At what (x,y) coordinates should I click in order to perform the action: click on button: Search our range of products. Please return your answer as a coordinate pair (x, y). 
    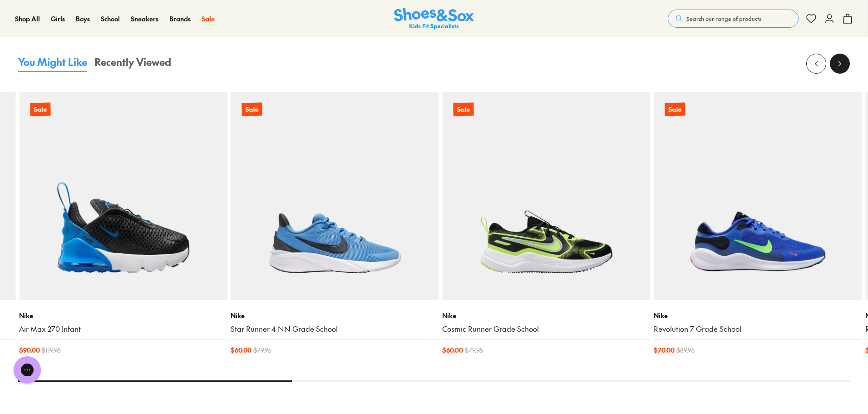
    Looking at the image, I should click on (733, 19).